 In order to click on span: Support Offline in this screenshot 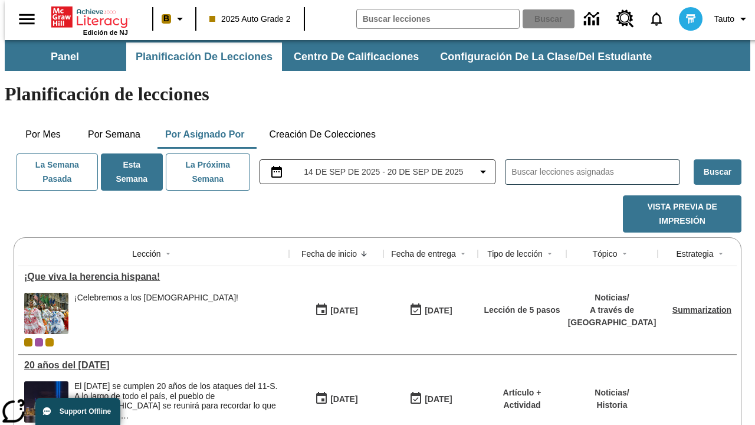, I will do `click(85, 411)`.